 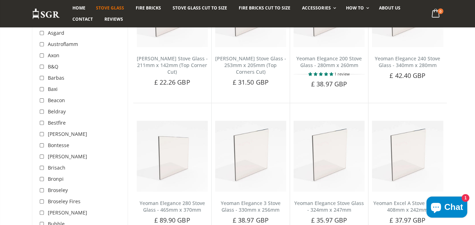 What do you see at coordinates (56, 179) in the screenshot?
I see `span: Bronpi` at bounding box center [56, 179].